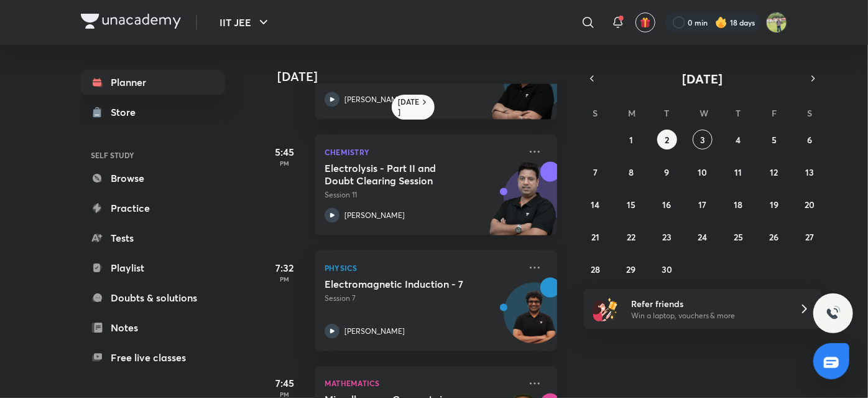 Image resolution: width=868 pixels, height=398 pixels. What do you see at coordinates (774, 113) in the screenshot?
I see `abbr: Friday` at bounding box center [774, 113].